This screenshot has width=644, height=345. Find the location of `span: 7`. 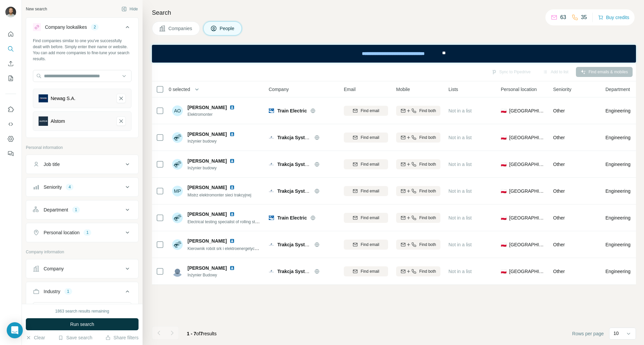

span: 7 is located at coordinates (202, 334).